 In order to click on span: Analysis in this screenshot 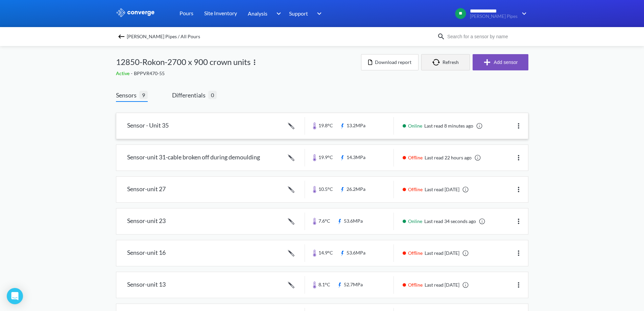, I will do `click(257, 13)`.